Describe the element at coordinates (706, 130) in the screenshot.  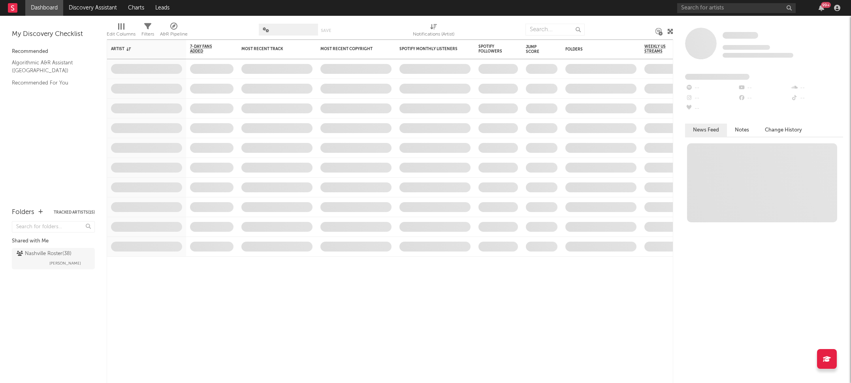
I see `button: News Feed` at that location.